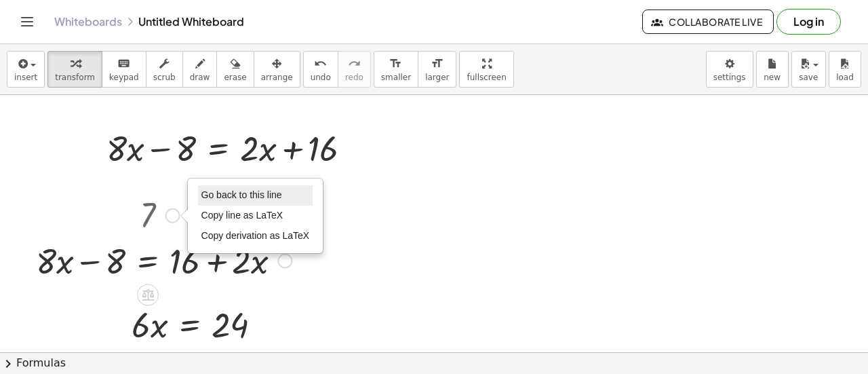 The height and width of the screenshot is (374, 868). What do you see at coordinates (808, 22) in the screenshot?
I see `button: Log in` at bounding box center [808, 22].